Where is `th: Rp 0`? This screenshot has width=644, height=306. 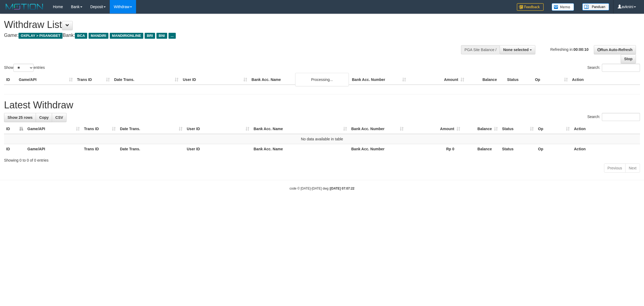 th: Rp 0 is located at coordinates (434, 149).